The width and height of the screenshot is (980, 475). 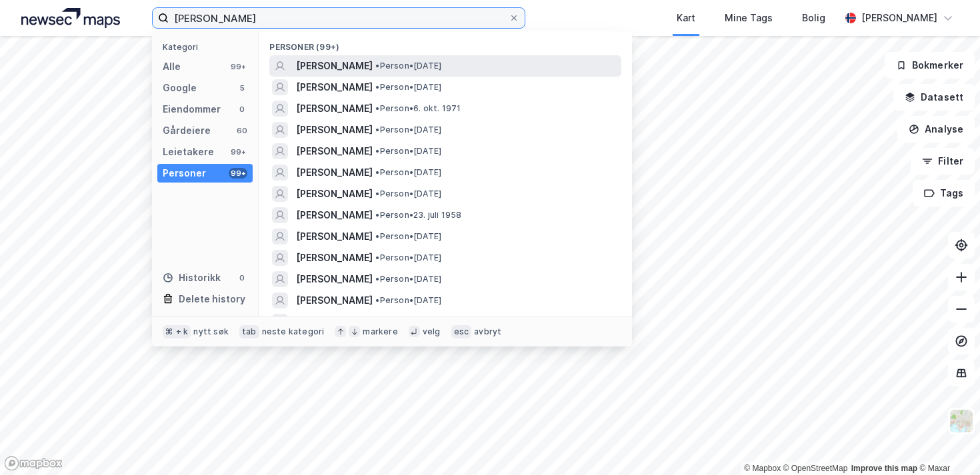 I want to click on div: avbryt, so click(x=487, y=332).